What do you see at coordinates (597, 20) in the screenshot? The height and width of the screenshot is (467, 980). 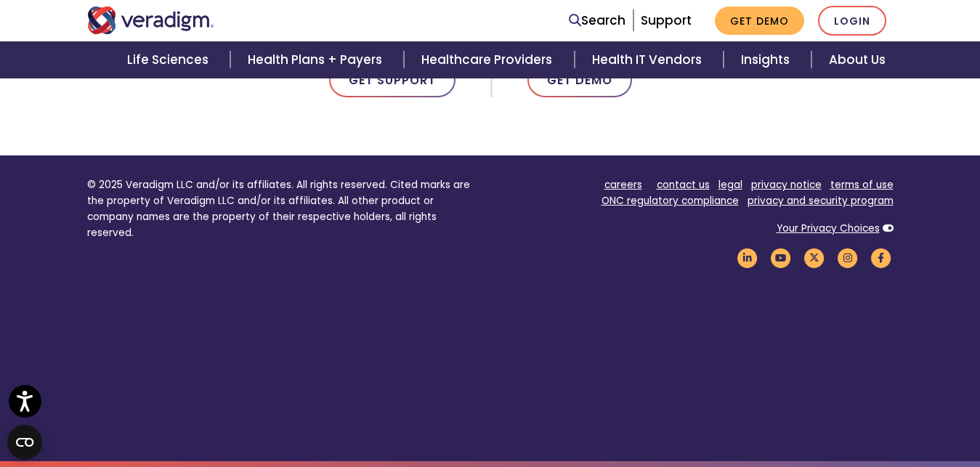 I see `a: Search` at bounding box center [597, 20].